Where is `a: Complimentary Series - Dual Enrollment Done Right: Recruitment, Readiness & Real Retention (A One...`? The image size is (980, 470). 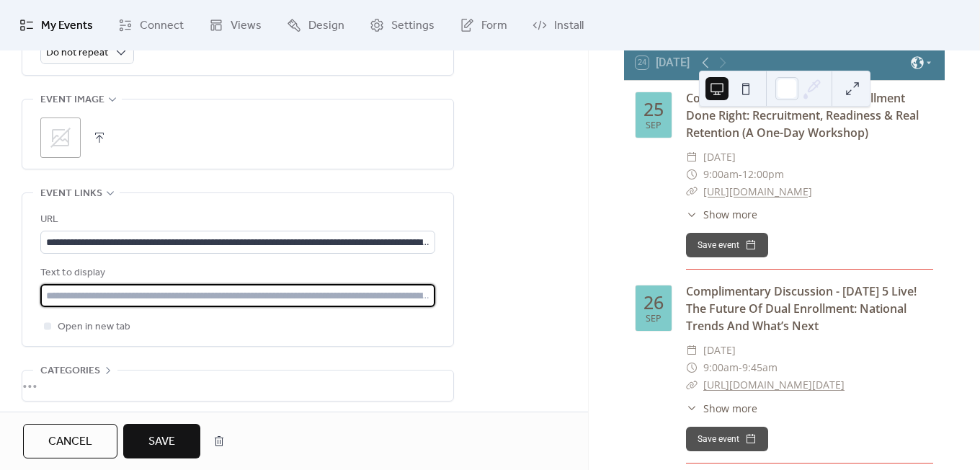
a: Complimentary Series - Dual Enrollment Done Right: Recruitment, Readiness & Real Retention (A One... is located at coordinates (802, 116).